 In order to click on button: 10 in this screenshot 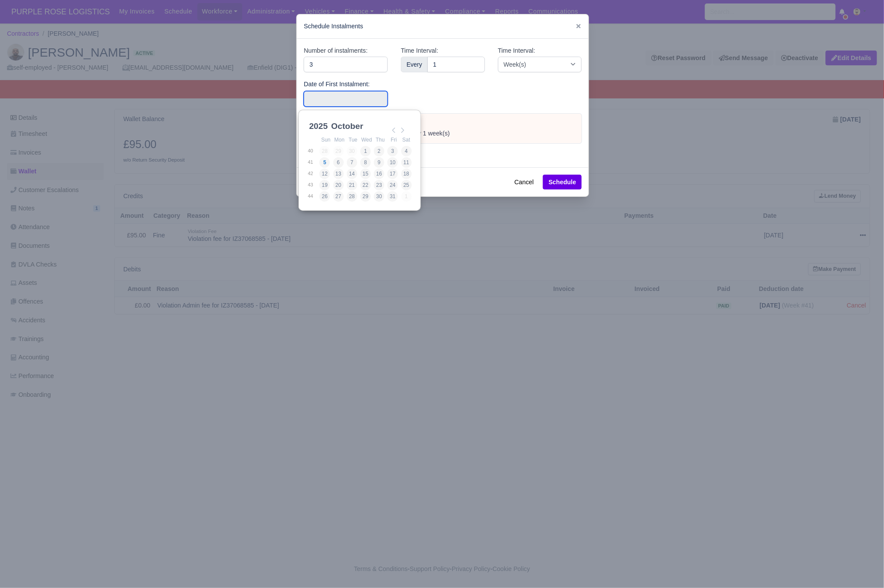, I will do `click(393, 163)`.